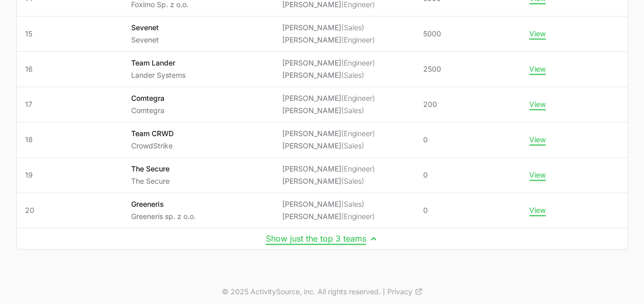  What do you see at coordinates (163, 204) in the screenshot?
I see `p: Greeneris` at bounding box center [163, 204].